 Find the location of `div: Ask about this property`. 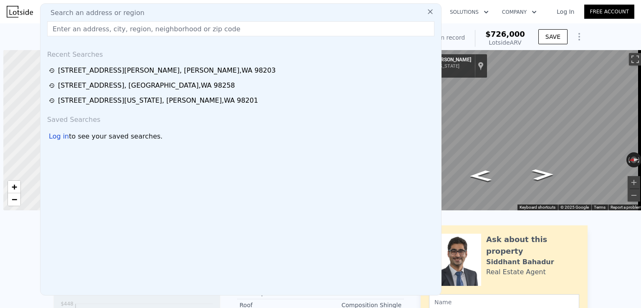

div: Ask about this property is located at coordinates (532, 245).